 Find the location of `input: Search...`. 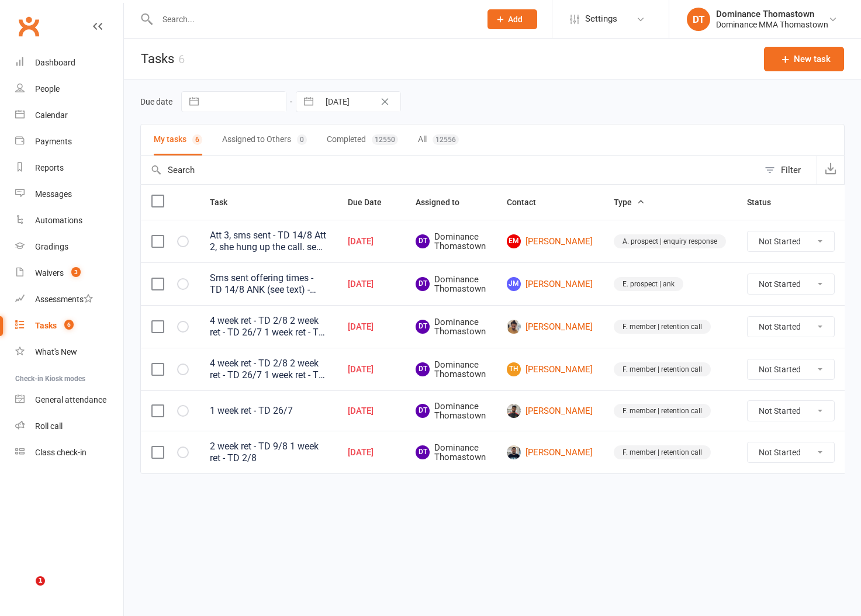

input: Search... is located at coordinates (313, 19).